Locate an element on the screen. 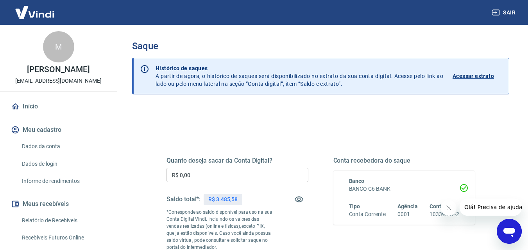 This screenshot has height=250, width=528. p: R$ 3.485,58 is located at coordinates (223, 200).